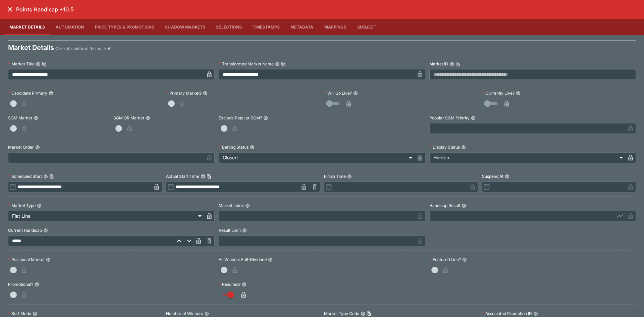 The height and width of the screenshot is (317, 644). I want to click on p: SGM Market, so click(20, 117).